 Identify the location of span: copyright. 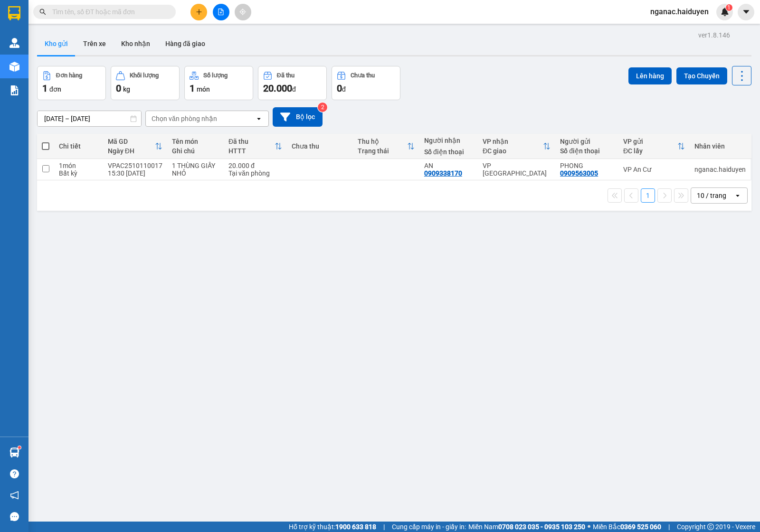
(710, 527).